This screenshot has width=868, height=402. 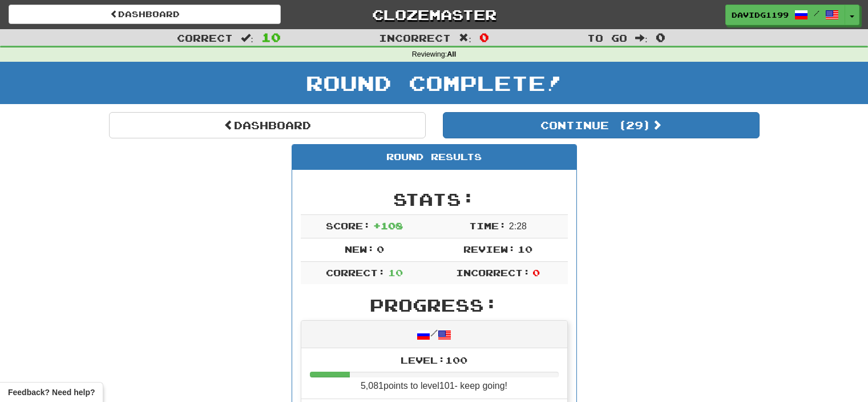 What do you see at coordinates (451, 54) in the screenshot?
I see `strong: All` at bounding box center [451, 54].